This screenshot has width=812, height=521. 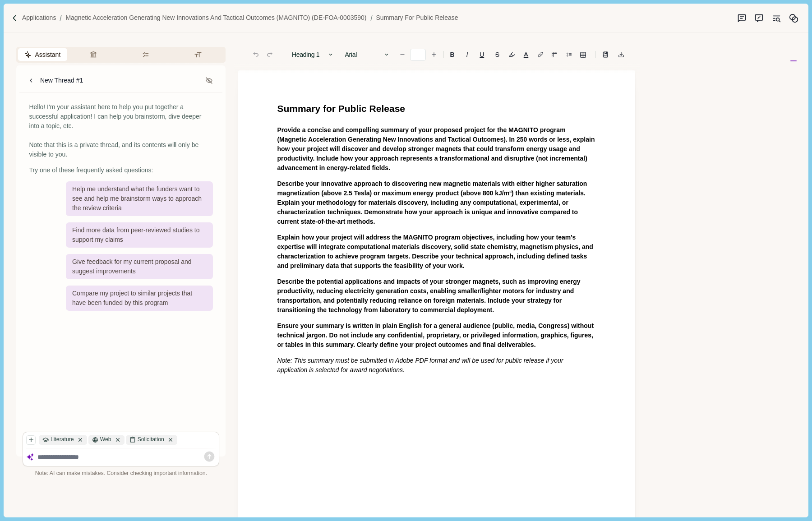 What do you see at coordinates (47, 55) in the screenshot?
I see `span: Assistant` at bounding box center [47, 55].